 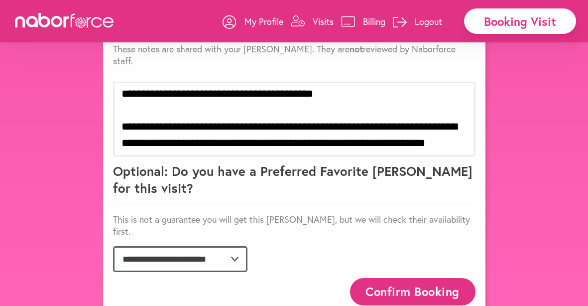 What do you see at coordinates (363, 21) in the screenshot?
I see `a: Billing` at bounding box center [363, 21].